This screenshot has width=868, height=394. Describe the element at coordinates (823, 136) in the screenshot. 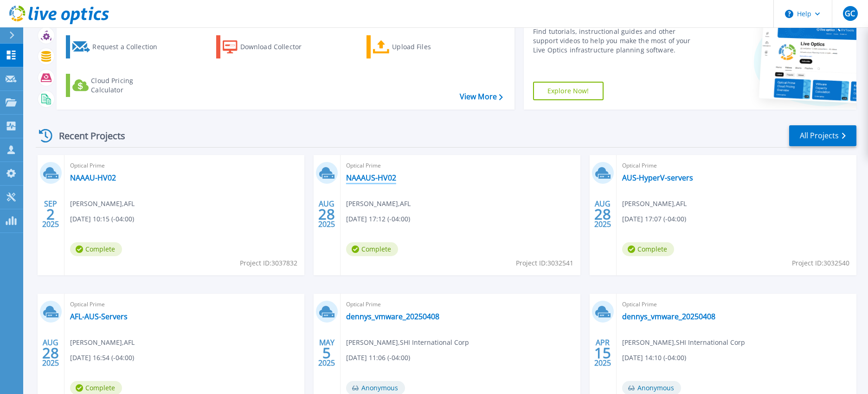

I see `a: All Projects` at that location.